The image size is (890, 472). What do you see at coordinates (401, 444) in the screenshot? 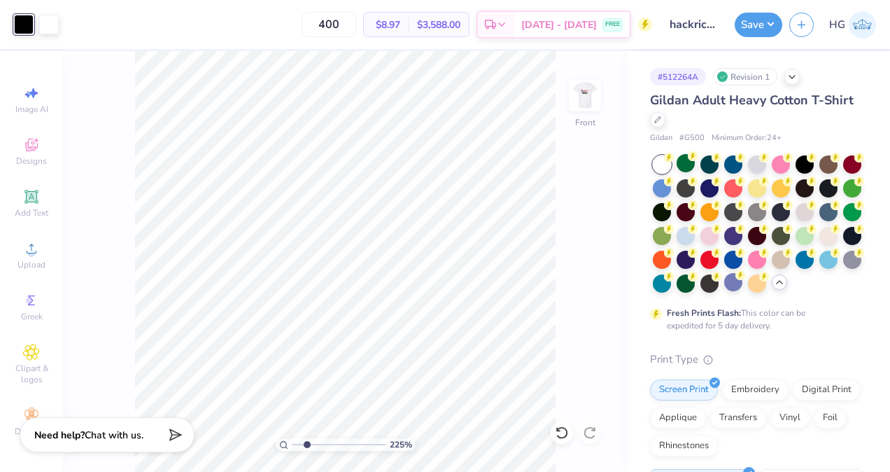
I see `span: 225 %` at bounding box center [401, 444].